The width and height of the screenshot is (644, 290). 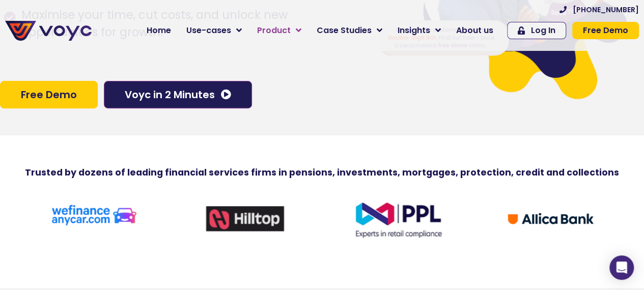 I want to click on span: Phone, so click(x=144, y=46).